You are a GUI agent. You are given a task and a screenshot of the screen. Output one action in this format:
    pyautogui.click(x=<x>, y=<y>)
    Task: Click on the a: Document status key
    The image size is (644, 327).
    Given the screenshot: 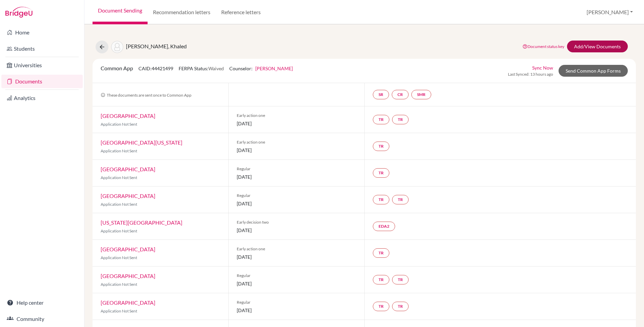 What is the action you would take?
    pyautogui.click(x=543, y=46)
    